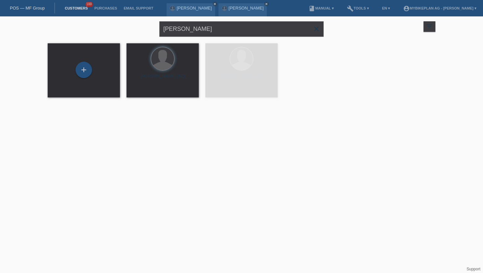  Describe the element at coordinates (358, 8) in the screenshot. I see `a: buildTools ▾` at that location.